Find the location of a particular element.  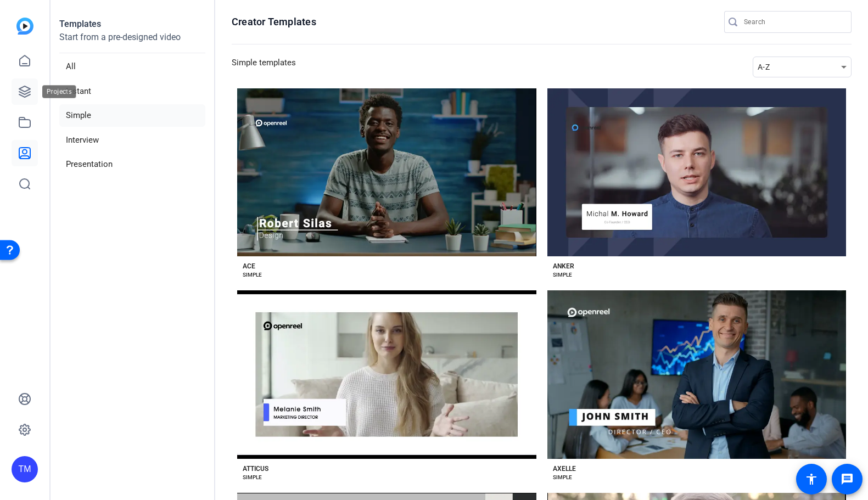

div: AXELLE is located at coordinates (564, 469).